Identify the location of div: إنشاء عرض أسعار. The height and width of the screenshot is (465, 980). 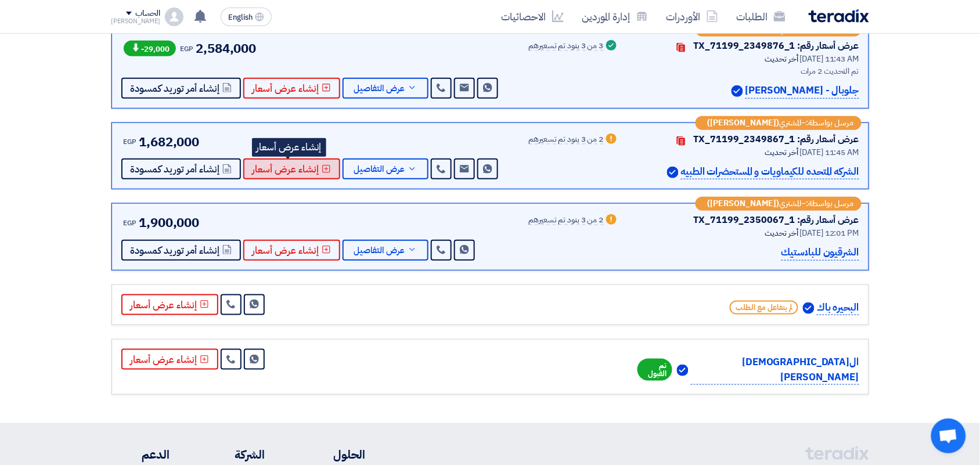
(289, 148).